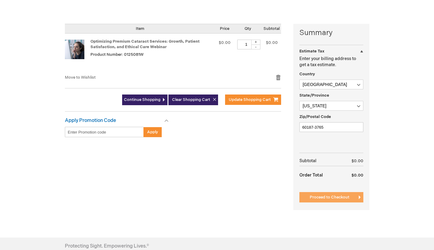  Describe the element at coordinates (331, 197) in the screenshot. I see `button: Proceed to Checkout` at that location.